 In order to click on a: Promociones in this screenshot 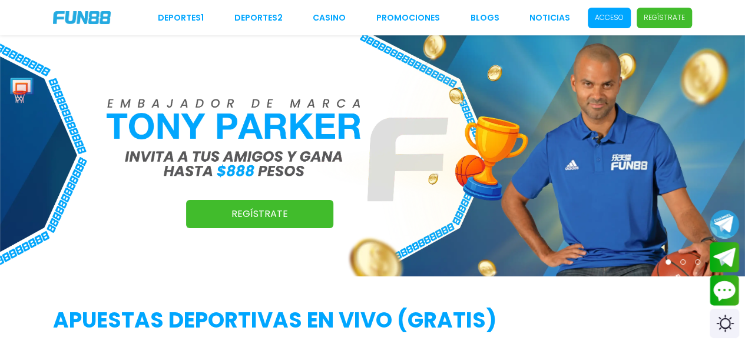, I will do `click(408, 18)`.